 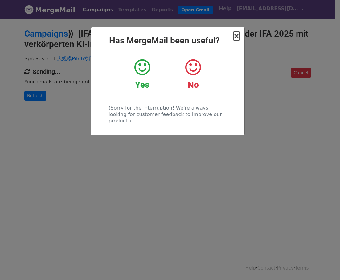 I want to click on strong: Yes, so click(x=142, y=85).